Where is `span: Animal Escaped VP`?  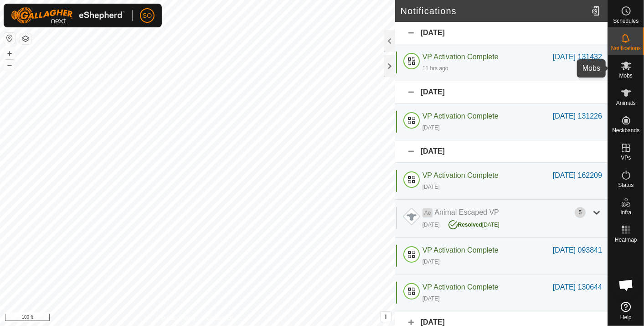
span: Animal Escaped VP is located at coordinates (466, 212).